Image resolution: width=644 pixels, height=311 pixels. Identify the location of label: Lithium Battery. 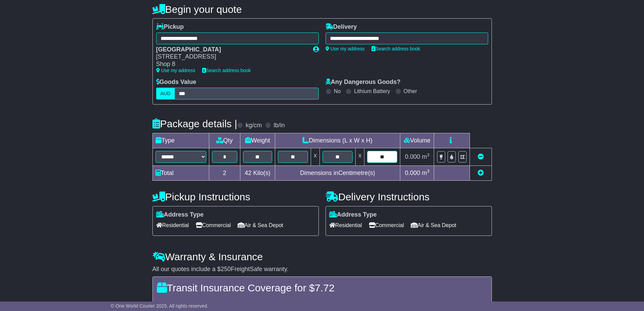
(372, 91).